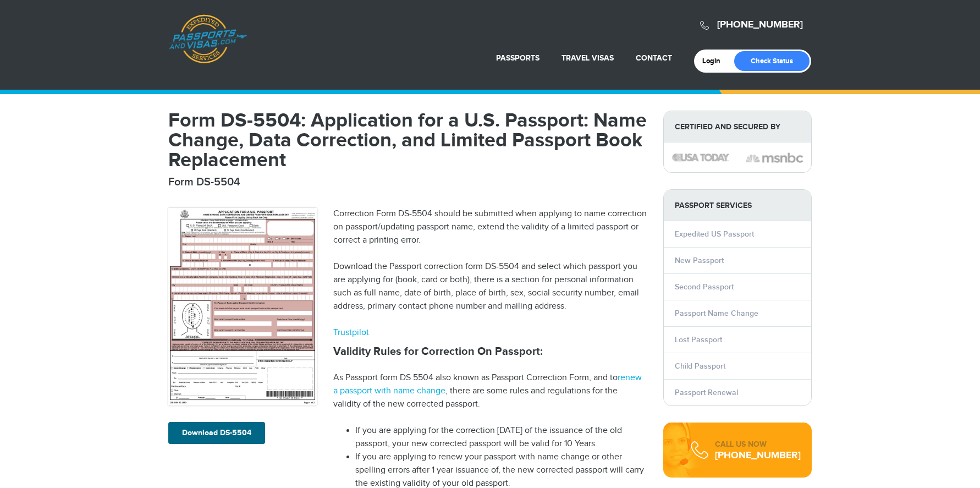 This screenshot has height=488, width=980. I want to click on a: Passport Renewal, so click(706, 392).